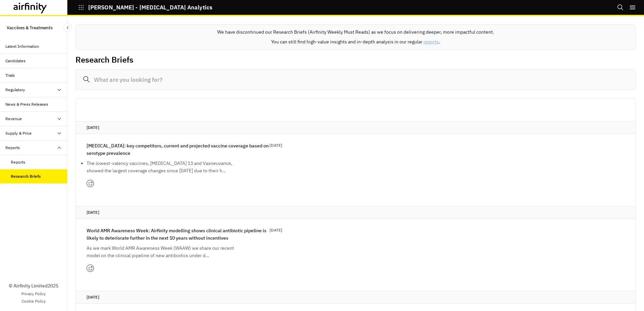 The width and height of the screenshot is (644, 311). What do you see at coordinates (356, 42) in the screenshot?
I see `p: You can still find high-value insights and in-depth analysis in our regular .` at bounding box center [356, 42].